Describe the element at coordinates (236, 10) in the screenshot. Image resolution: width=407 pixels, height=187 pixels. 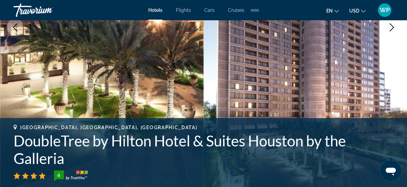
I see `span: Cruises` at that location.